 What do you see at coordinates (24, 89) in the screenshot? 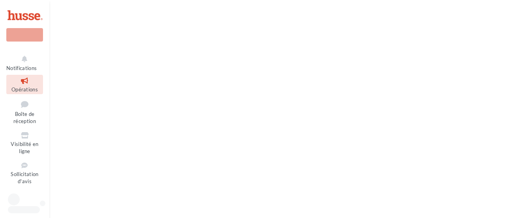
I see `span: Opérations` at bounding box center [24, 89].